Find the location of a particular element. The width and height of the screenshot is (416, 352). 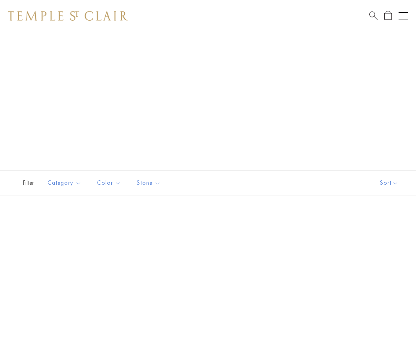

button: Show sort by is located at coordinates (390, 183).